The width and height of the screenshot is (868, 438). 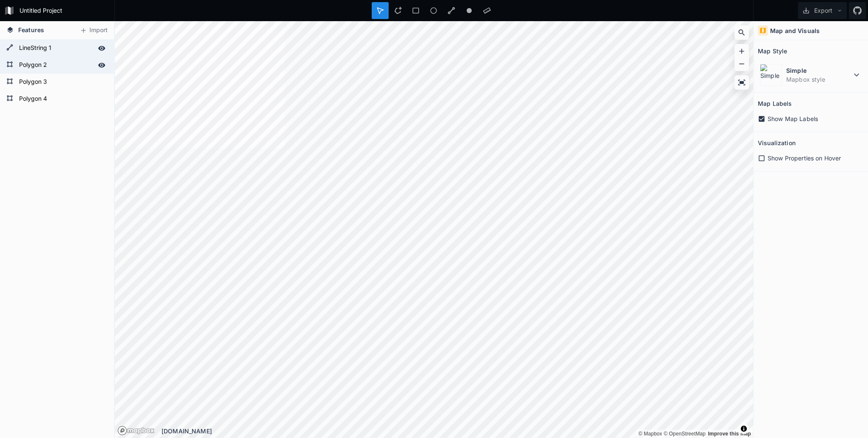 What do you see at coordinates (729, 434) in the screenshot?
I see `a: Map feedback` at bounding box center [729, 434].